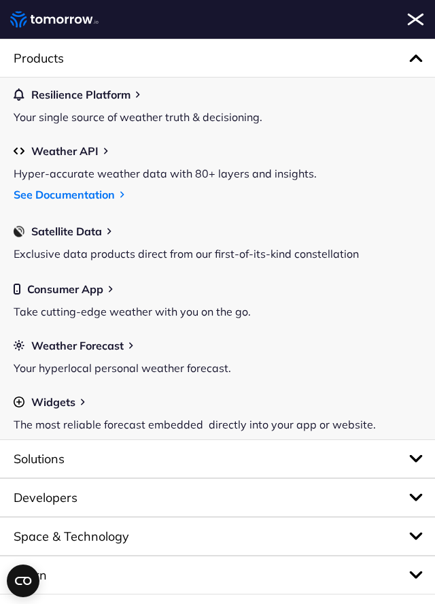  Describe the element at coordinates (208, 311) in the screenshot. I see `div: Take cutting-edge weather with you on the go.` at that location.